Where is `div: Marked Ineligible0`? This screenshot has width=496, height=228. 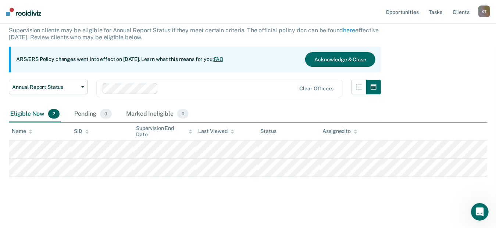
div: Marked Ineligible0 is located at coordinates (158, 114).